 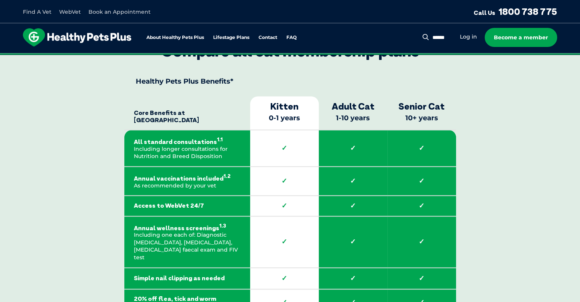 What do you see at coordinates (185, 81) in the screenshot?
I see `strong: Healthy Pets Plus Benefits*` at bounding box center [185, 81].